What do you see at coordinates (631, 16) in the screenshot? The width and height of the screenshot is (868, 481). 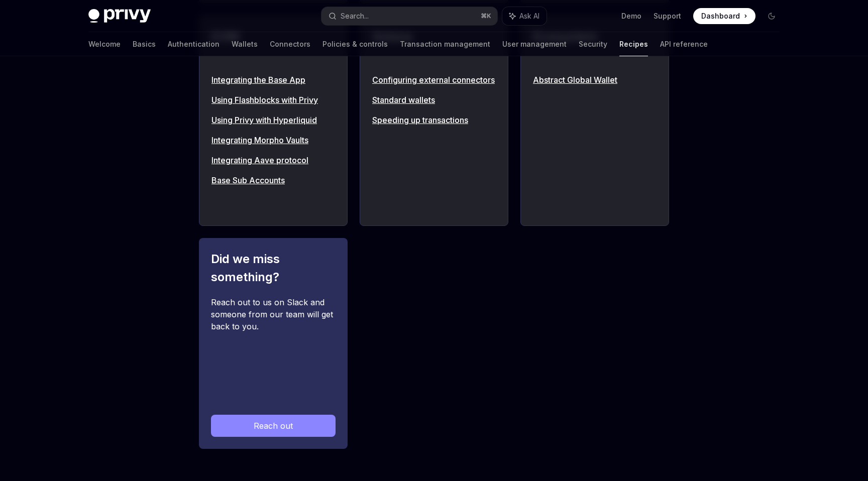 I see `a: Demo` at bounding box center [631, 16].